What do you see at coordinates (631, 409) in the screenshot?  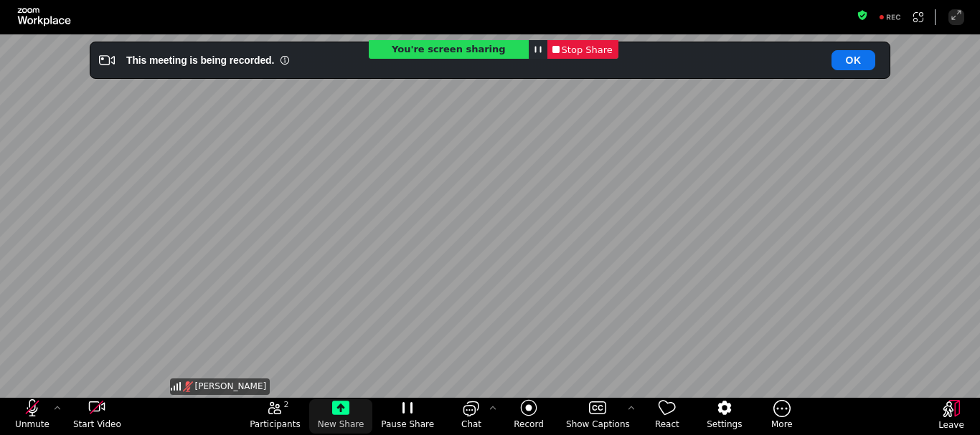 I see `button: More options for captions, menu button` at bounding box center [631, 409].